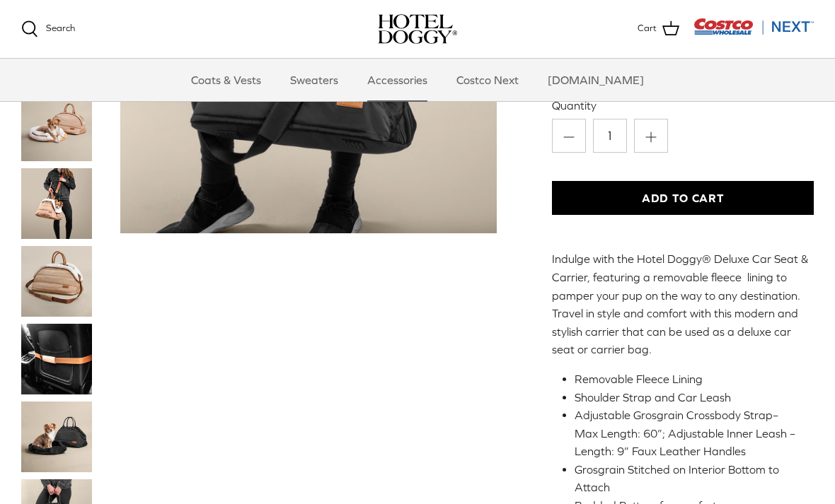  Describe the element at coordinates (688, 398) in the screenshot. I see `li: Shoulder Strap and Car Leash` at that location.